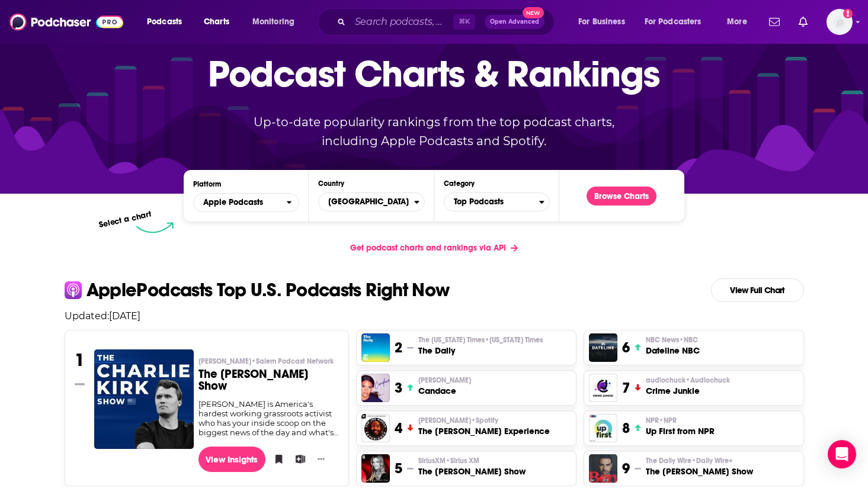 The height and width of the screenshot is (504, 868). Describe the element at coordinates (398, 429) in the screenshot. I see `h3: 4` at that location.